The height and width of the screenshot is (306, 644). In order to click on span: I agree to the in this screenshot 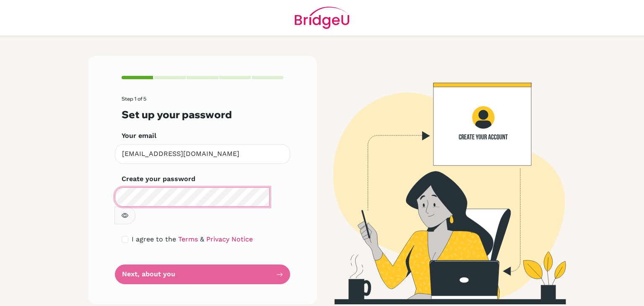, I will do `click(154, 239)`.